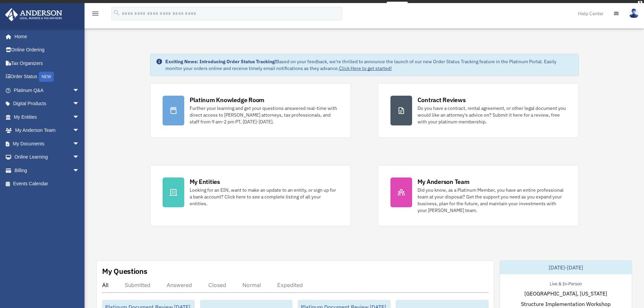  Describe the element at coordinates (47, 158) in the screenshot. I see `a: Online Learningarrow_drop_down` at that location.